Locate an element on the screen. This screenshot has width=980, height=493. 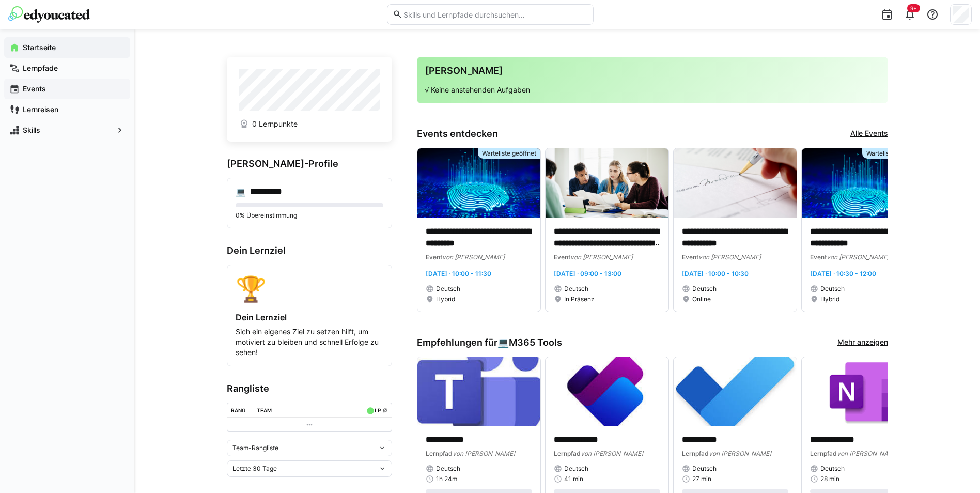
span: Letzte 30 Tage is located at coordinates (255, 468).